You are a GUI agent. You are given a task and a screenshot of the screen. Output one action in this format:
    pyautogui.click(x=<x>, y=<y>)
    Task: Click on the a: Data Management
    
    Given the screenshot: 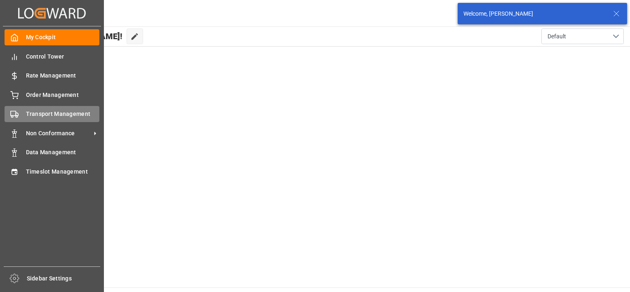 What is the action you would take?
    pyautogui.click(x=52, y=152)
    